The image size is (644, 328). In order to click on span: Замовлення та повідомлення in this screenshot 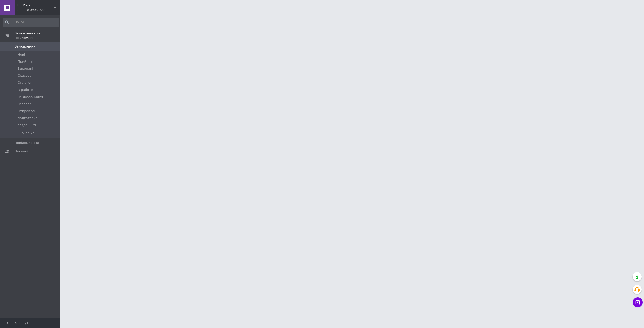, I will do `click(37, 36)`.